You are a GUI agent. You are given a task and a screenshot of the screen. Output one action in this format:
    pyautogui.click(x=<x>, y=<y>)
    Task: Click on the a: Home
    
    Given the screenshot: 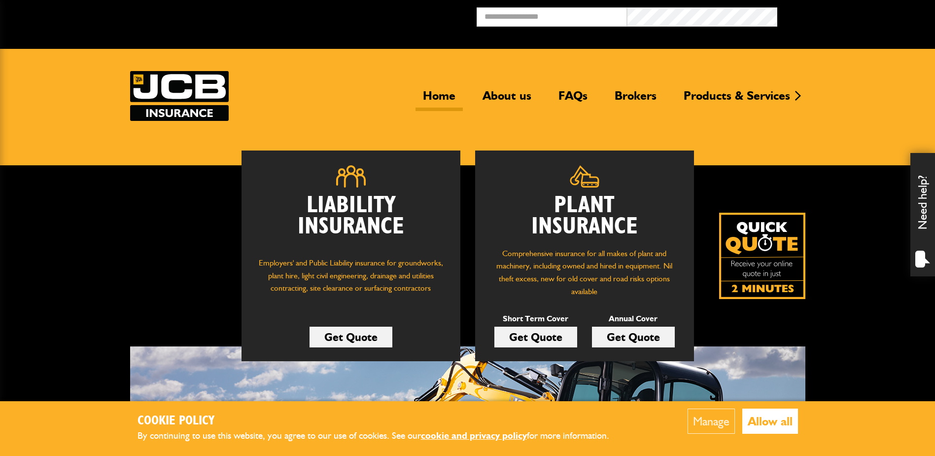 What is the action you would take?
    pyautogui.click(x=439, y=100)
    